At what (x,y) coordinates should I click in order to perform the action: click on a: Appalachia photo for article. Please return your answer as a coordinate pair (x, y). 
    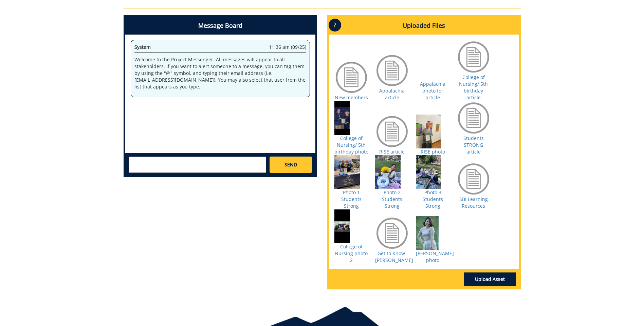
    Looking at the image, I should click on (433, 90).